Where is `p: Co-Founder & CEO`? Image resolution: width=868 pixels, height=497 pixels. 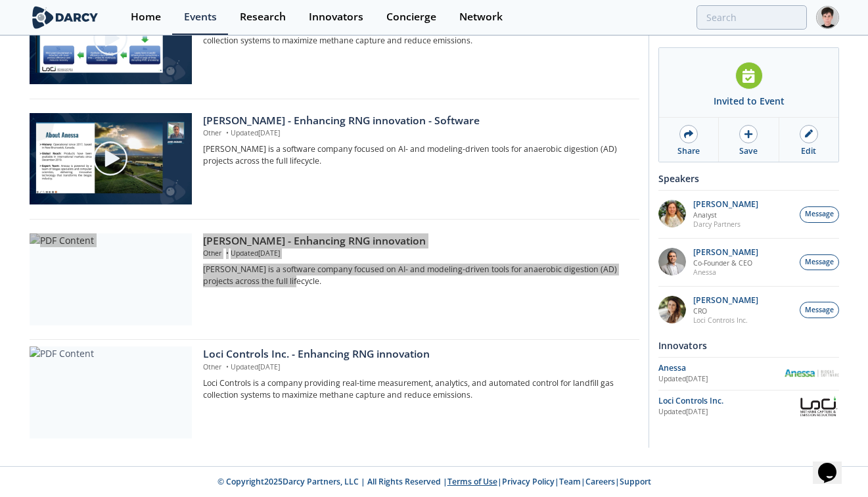 p: Co-Founder & CEO is located at coordinates (725, 263).